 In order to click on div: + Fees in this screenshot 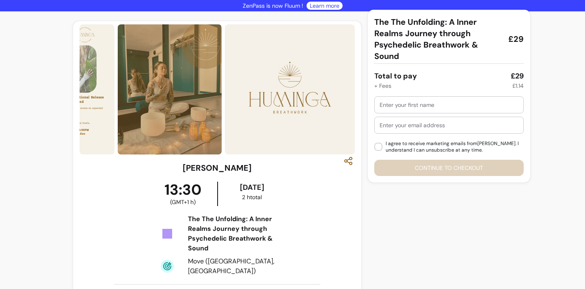, I will do `click(383, 86)`.